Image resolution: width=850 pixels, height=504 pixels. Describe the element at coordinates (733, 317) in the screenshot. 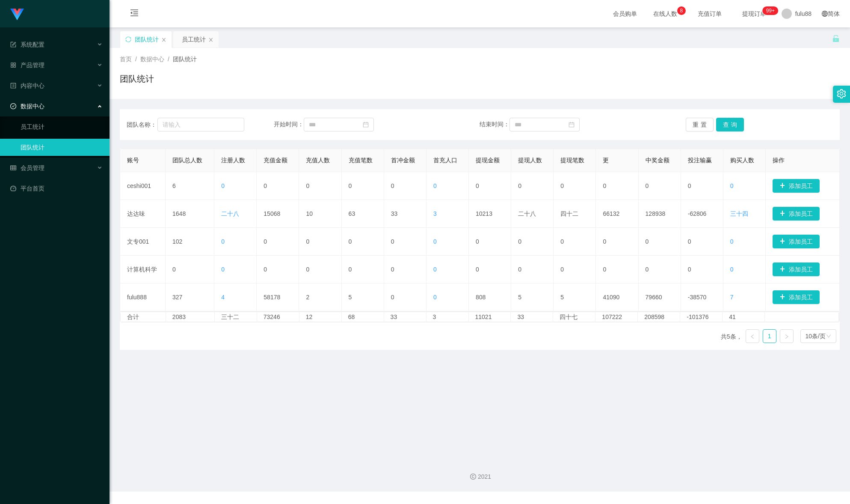

I see `font: 41` at that location.